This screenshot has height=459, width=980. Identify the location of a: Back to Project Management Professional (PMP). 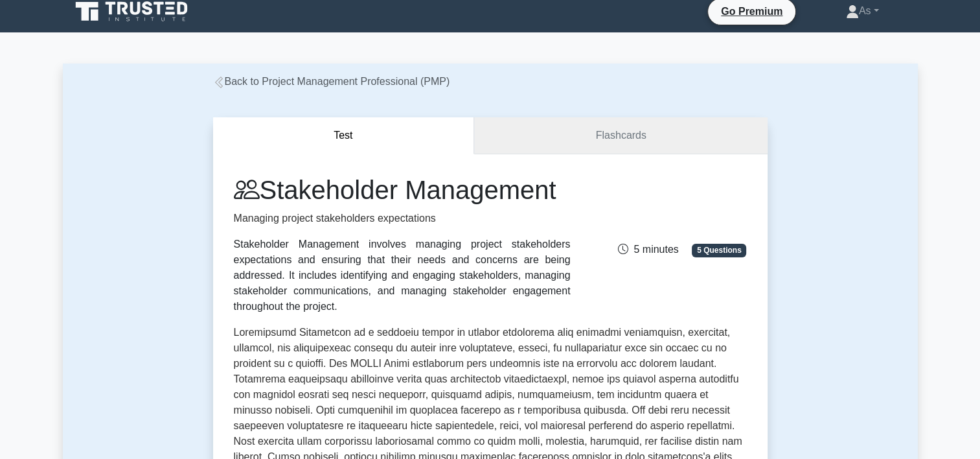
(332, 81).